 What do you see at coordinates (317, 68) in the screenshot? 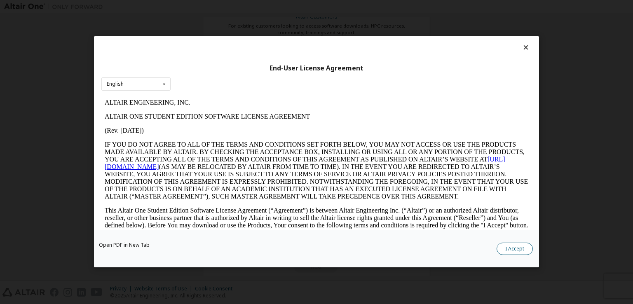
I see `div: End-User License Agreement` at bounding box center [317, 68].